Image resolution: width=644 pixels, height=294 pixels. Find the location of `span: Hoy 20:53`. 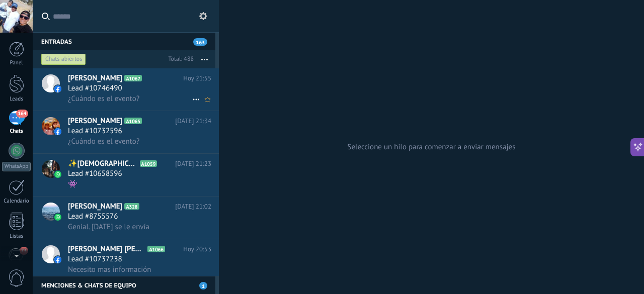

span: Hoy 20:53 is located at coordinates (197, 249).